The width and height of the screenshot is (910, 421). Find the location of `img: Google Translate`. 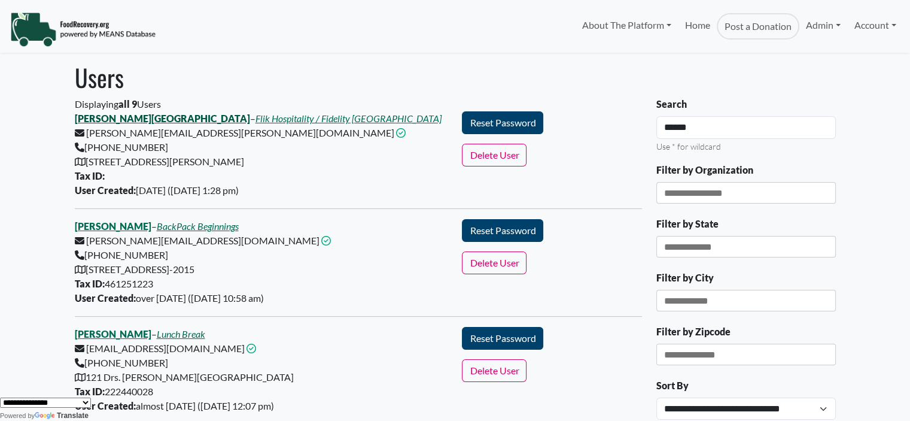

img: Google Translate is located at coordinates (45, 416).